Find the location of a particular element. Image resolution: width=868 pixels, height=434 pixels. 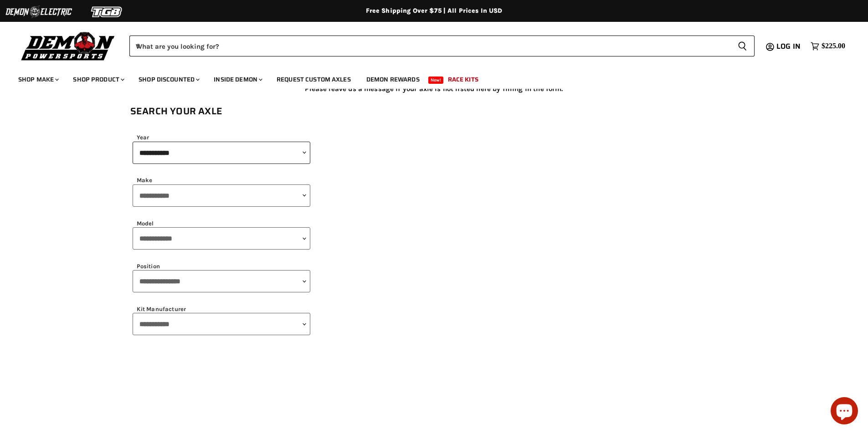

select: note is located at coordinates (221, 324).